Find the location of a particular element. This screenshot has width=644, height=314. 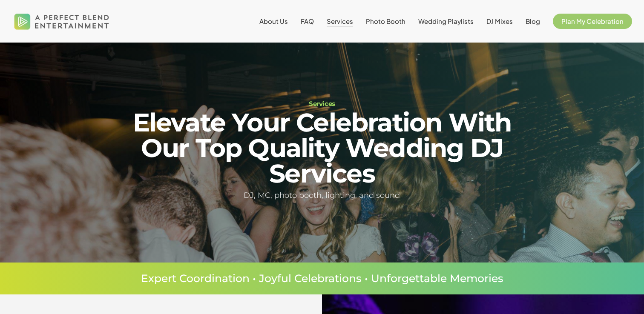

span: FAQ is located at coordinates (307, 21).